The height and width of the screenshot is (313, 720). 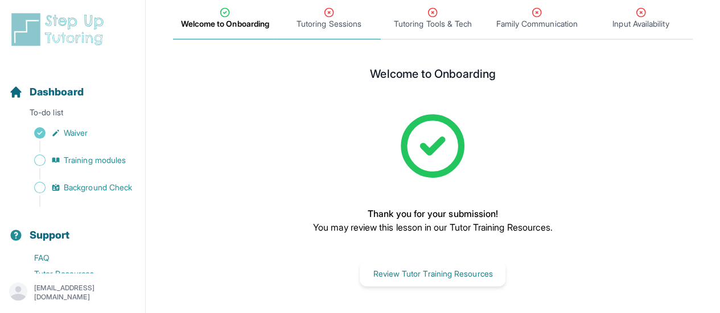 What do you see at coordinates (225, 24) in the screenshot?
I see `span: Welcome to Onboarding` at bounding box center [225, 24].